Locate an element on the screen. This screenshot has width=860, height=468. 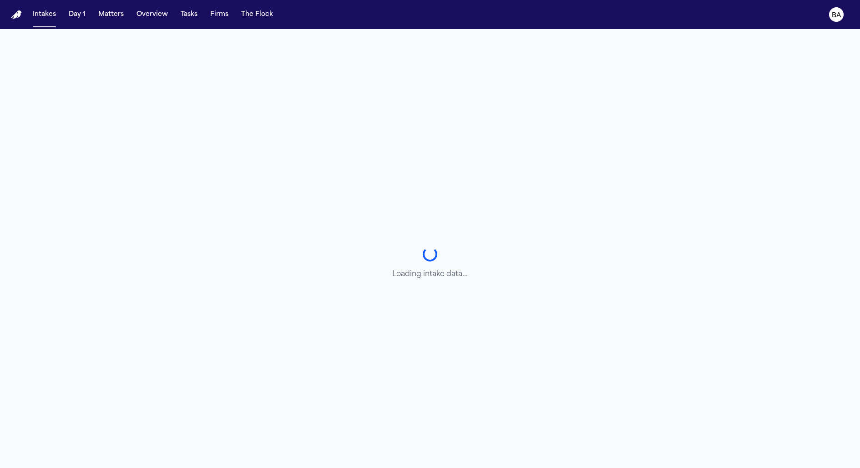
a: The Flock is located at coordinates (257, 15).